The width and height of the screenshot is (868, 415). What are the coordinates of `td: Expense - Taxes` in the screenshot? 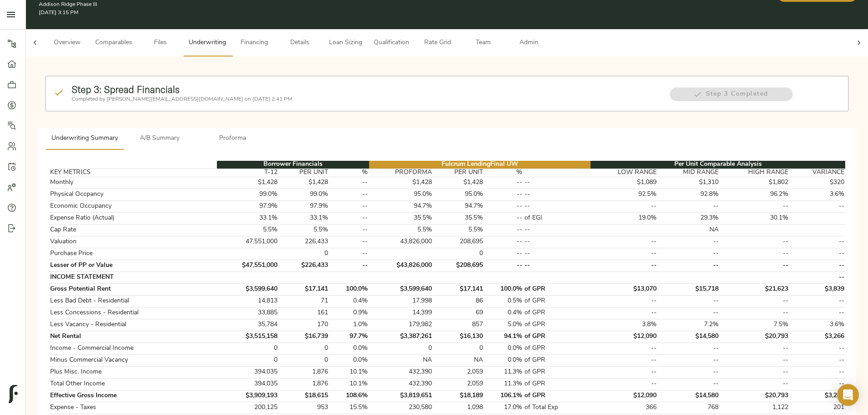 It's located at (133, 408).